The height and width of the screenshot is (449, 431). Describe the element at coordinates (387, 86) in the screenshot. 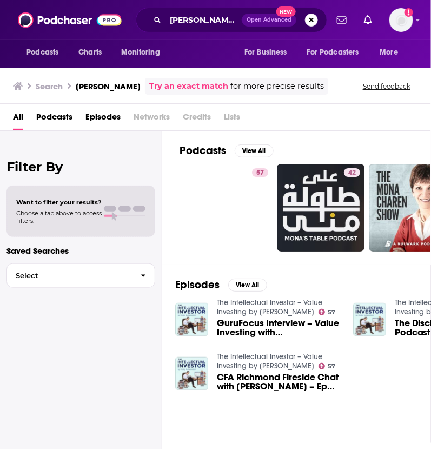

I see `button: Send feedback` at that location.